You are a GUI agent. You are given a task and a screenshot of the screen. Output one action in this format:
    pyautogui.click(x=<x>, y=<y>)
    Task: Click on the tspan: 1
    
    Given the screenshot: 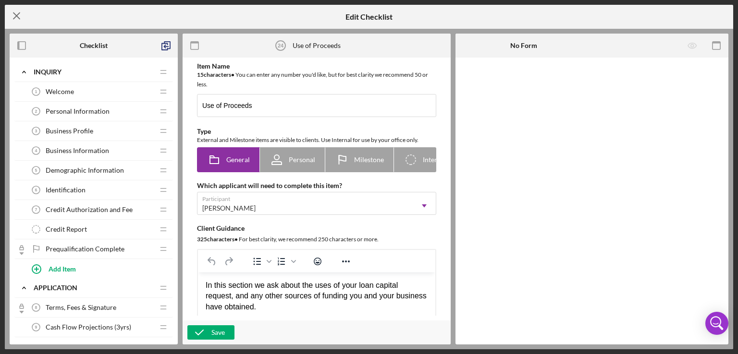 What is the action you would take?
    pyautogui.click(x=36, y=92)
    